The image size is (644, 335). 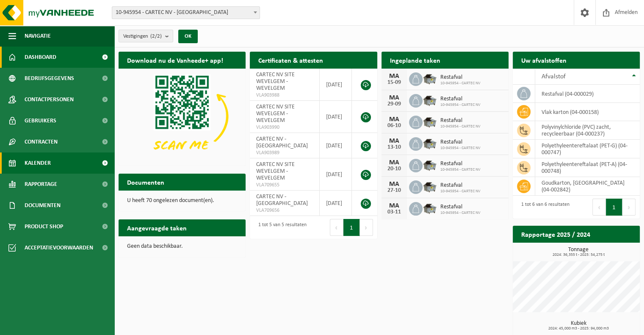 I want to click on span: 2024: 45,000 m3 - 2025: 94,000 m3, so click(x=578, y=329).